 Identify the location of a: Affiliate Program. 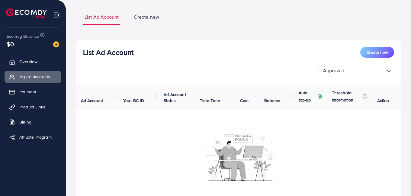
(33, 137).